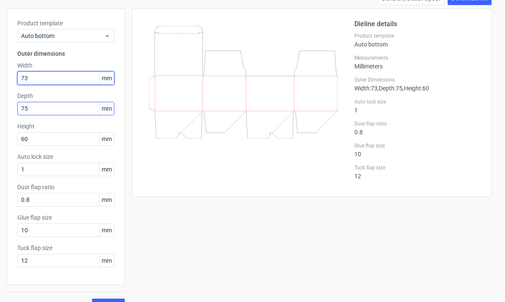 The width and height of the screenshot is (505, 302). What do you see at coordinates (366, 88) in the screenshot?
I see `span: Width : 73` at bounding box center [366, 88].